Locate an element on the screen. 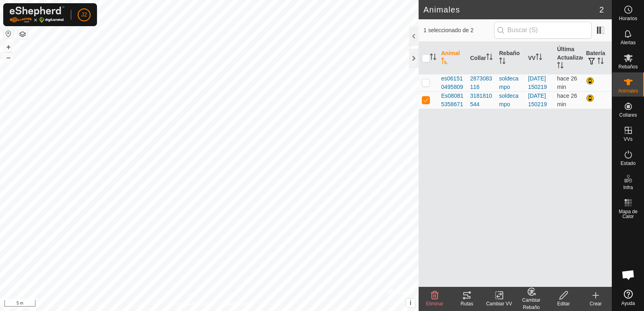 The image size is (644, 311). div: Editar is located at coordinates (563, 304).